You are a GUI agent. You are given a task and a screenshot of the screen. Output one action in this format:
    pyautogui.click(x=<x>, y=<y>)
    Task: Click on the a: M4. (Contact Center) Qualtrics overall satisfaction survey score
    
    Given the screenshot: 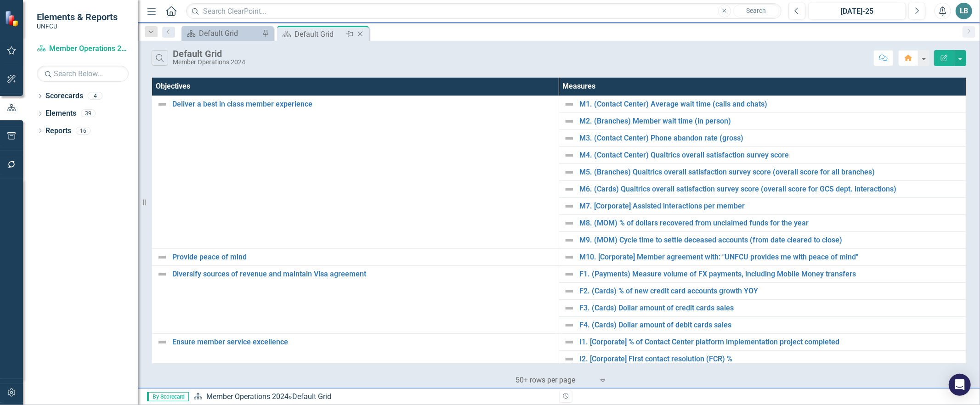 What is the action you would take?
    pyautogui.click(x=770, y=155)
    